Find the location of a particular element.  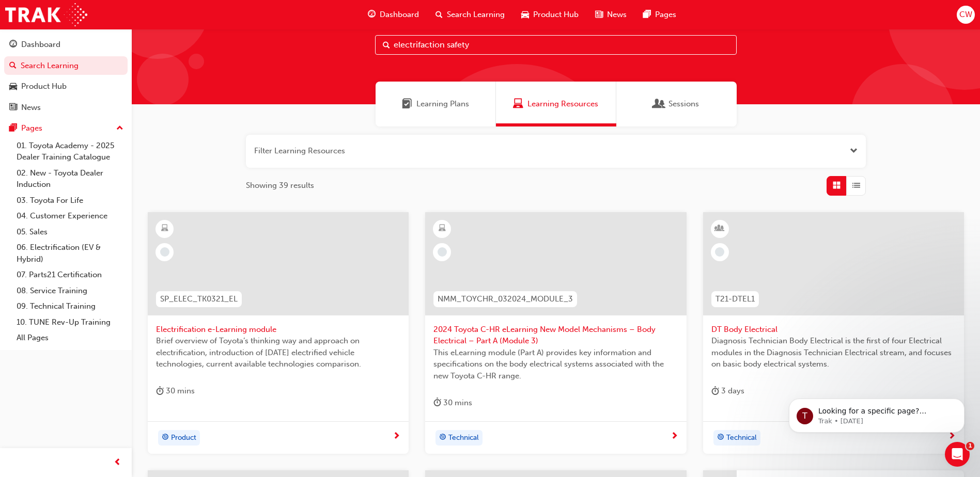

a: 09. Technical Training is located at coordinates (70, 306).